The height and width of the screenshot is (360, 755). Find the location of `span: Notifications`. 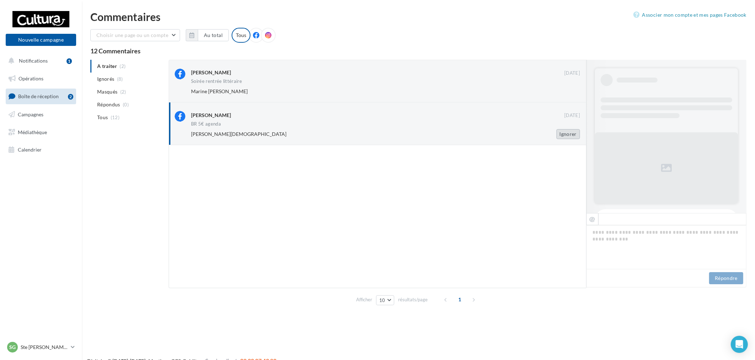

span: Notifications is located at coordinates (33, 60).